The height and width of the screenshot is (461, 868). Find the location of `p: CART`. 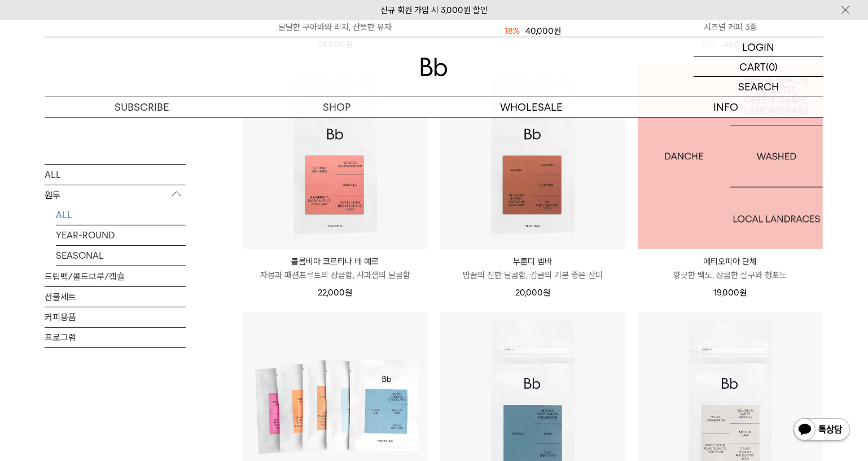

p: CART is located at coordinates (753, 67).